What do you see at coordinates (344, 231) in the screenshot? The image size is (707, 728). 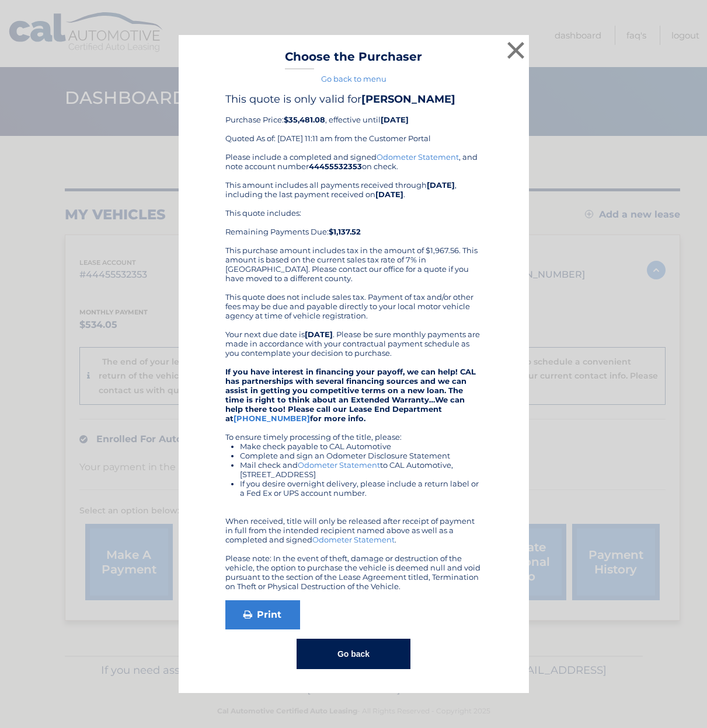 I see `b: $1,137.52` at bounding box center [344, 231].